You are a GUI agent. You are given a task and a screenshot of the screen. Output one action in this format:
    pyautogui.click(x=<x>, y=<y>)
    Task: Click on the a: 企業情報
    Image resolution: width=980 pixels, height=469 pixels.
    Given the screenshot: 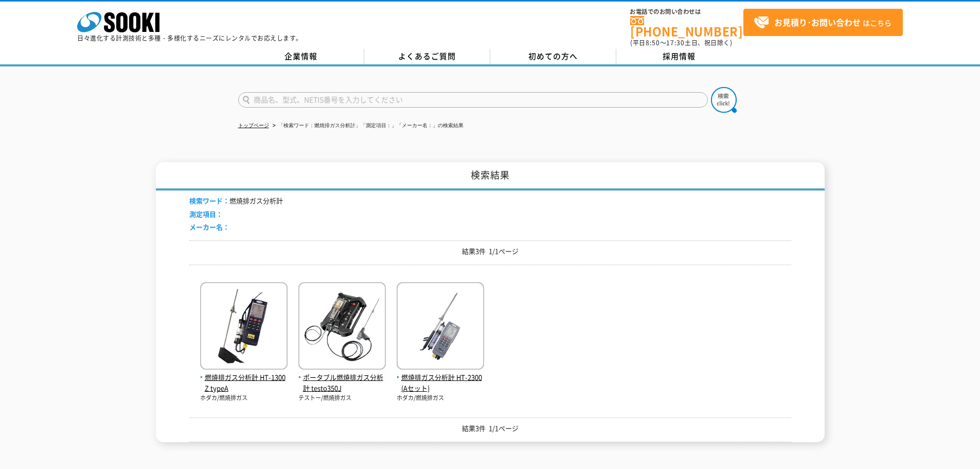 What is the action you would take?
    pyautogui.click(x=301, y=56)
    